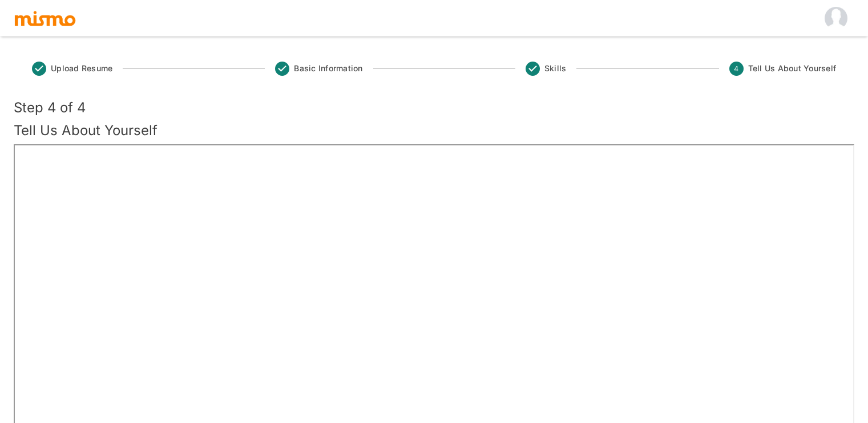  What do you see at coordinates (82, 69) in the screenshot?
I see `span: Upload Resume` at bounding box center [82, 69].